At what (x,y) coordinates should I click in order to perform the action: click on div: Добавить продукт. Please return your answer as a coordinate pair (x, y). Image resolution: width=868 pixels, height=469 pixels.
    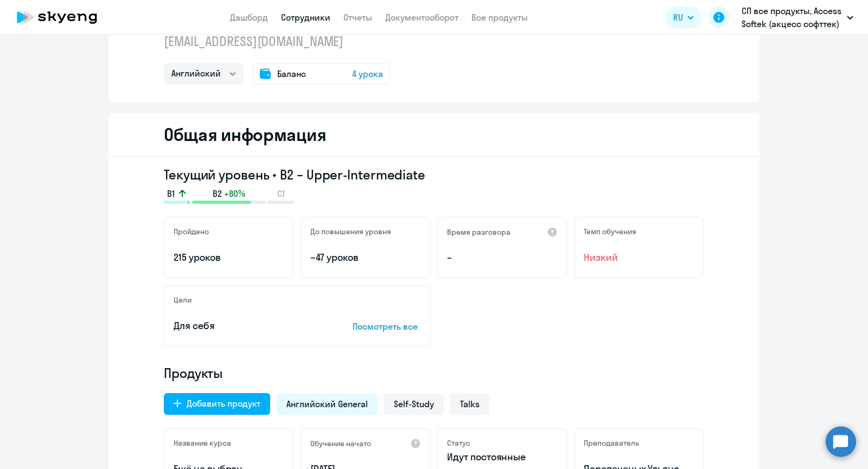
    Looking at the image, I should click on (224, 403).